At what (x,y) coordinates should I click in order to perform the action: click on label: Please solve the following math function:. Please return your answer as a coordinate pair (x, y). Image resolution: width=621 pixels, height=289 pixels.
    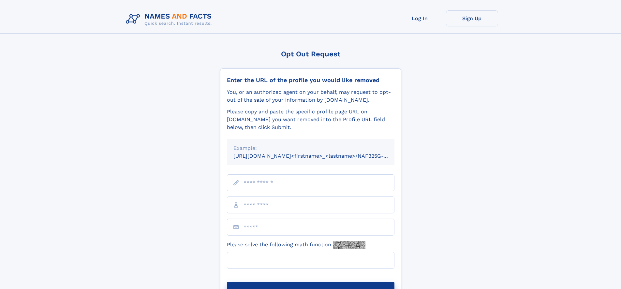
    Looking at the image, I should click on (296, 245).